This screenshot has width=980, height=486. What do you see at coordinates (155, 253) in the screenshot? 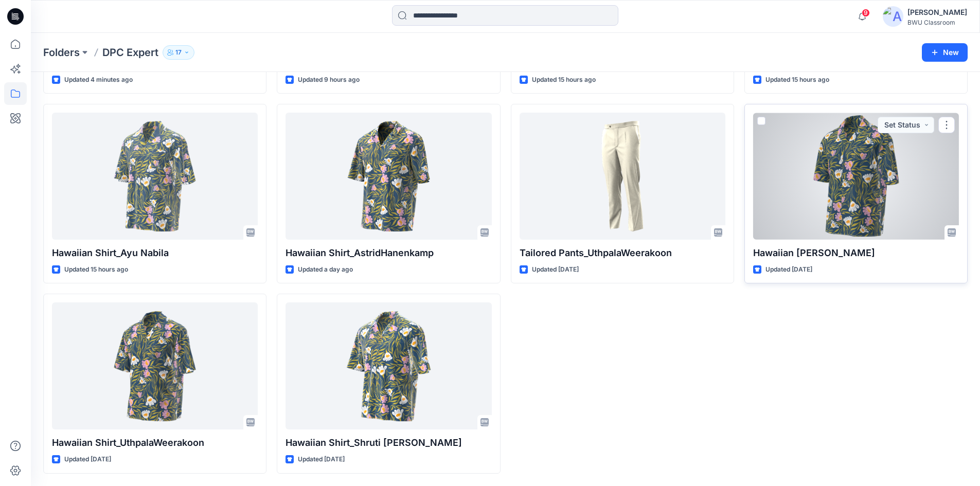
I see `p: Hawaiian Shirt_Ayu Nabila` at bounding box center [155, 253].